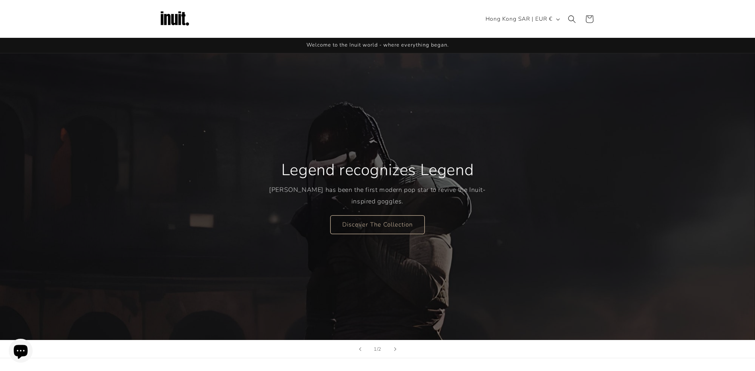 The width and height of the screenshot is (755, 371). I want to click on span: 1, so click(375, 349).